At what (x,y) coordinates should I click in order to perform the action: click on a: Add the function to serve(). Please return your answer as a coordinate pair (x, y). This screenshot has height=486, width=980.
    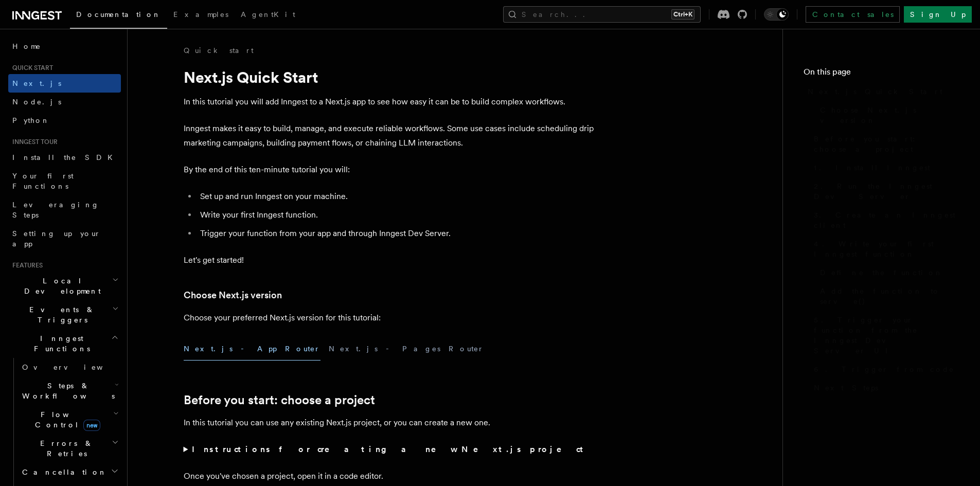
    Looking at the image, I should click on (888, 296).